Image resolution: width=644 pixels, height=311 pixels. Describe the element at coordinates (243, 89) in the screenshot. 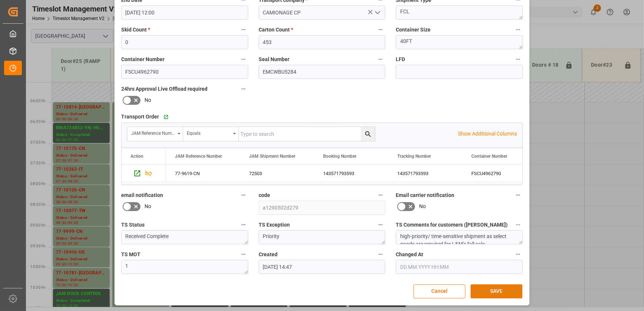

I see `button: 24hrs Approval Live Offload required` at that location.